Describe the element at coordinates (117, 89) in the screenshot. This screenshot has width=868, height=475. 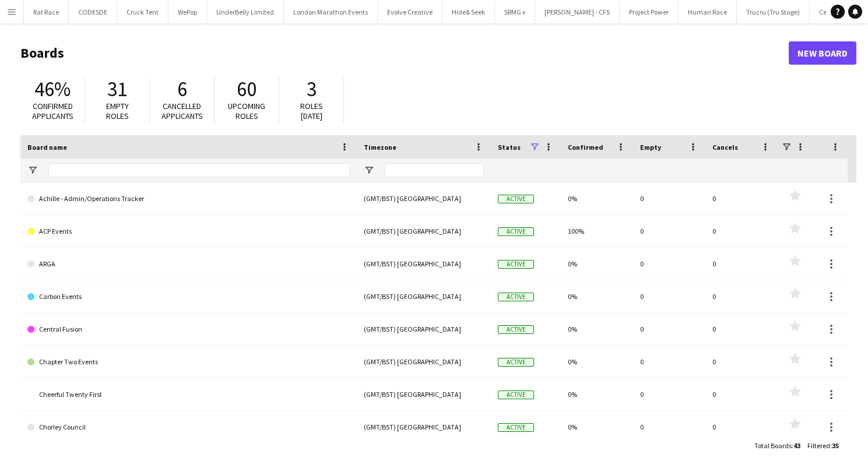
I see `span: 31` at that location.